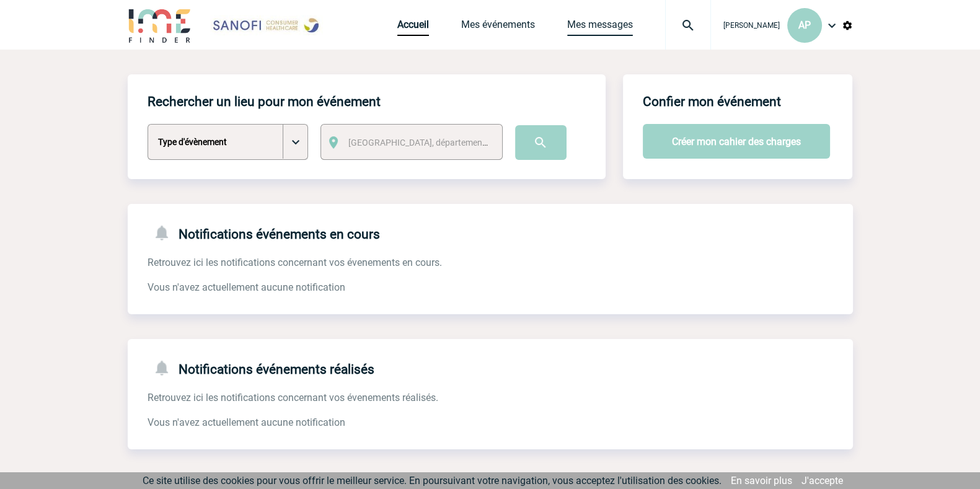  I want to click on img: IME-Finder, so click(160, 25).